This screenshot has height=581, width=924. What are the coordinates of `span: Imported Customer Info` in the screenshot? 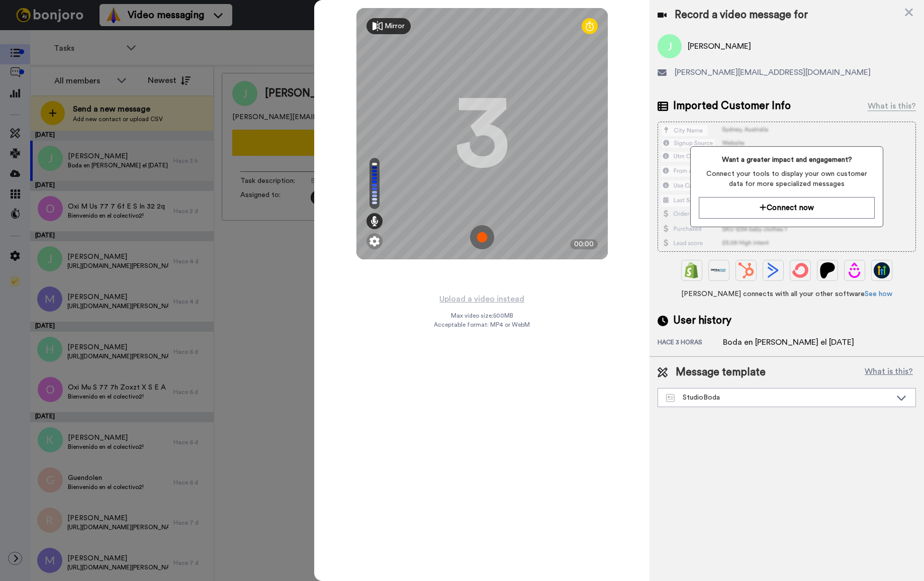 It's located at (732, 106).